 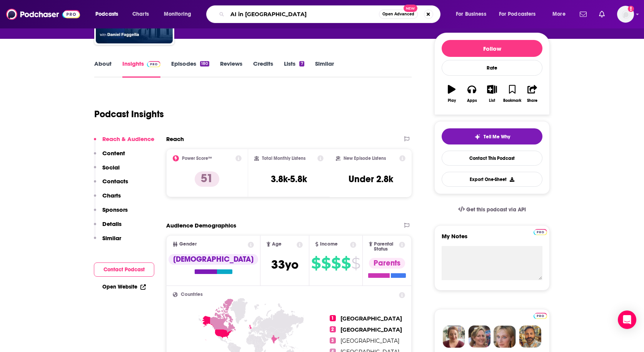 I want to click on p: Social, so click(x=111, y=168).